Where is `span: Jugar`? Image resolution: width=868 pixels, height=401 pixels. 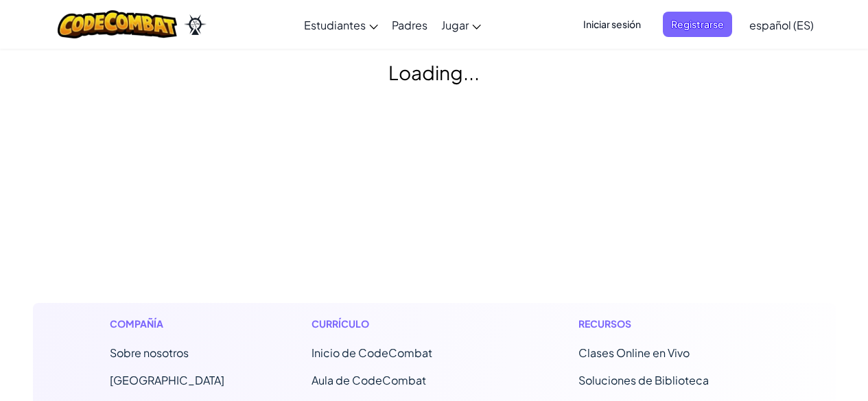
span: Jugar is located at coordinates (455, 25).